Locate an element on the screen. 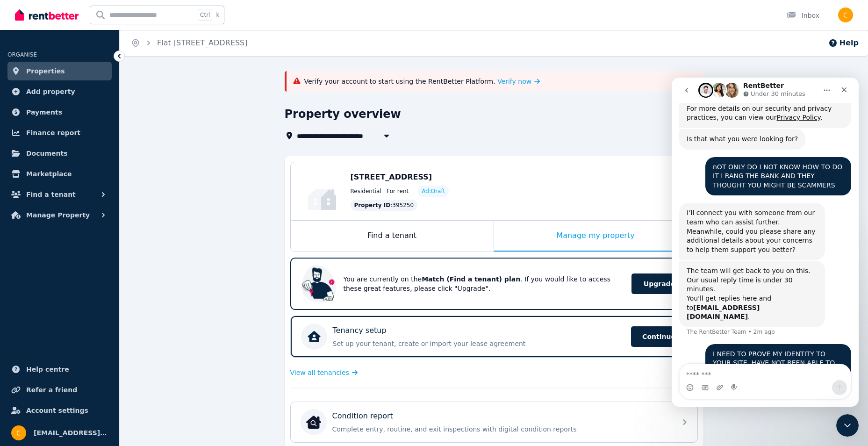 The height and width of the screenshot is (446, 868). div: I’ll connect you with someone from our team who can assist further. Meanwhile, could you please s... is located at coordinates (81, 154).